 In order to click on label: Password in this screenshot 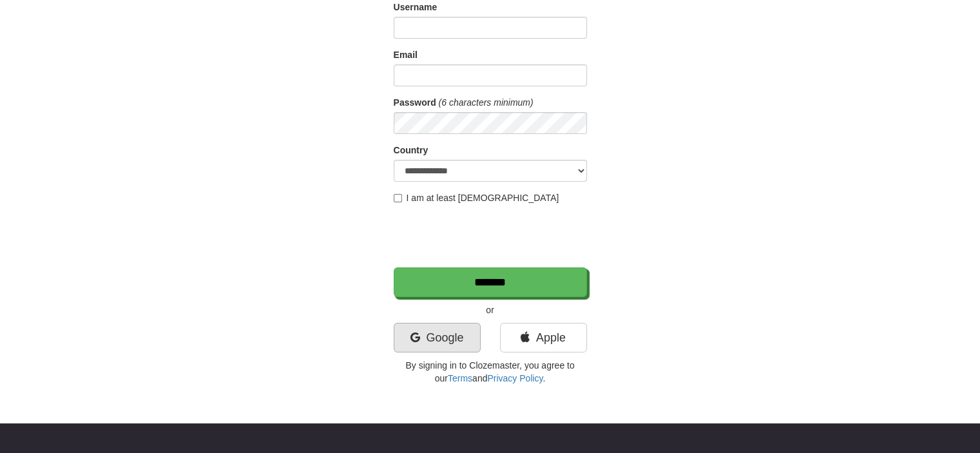, I will do `click(415, 103)`.